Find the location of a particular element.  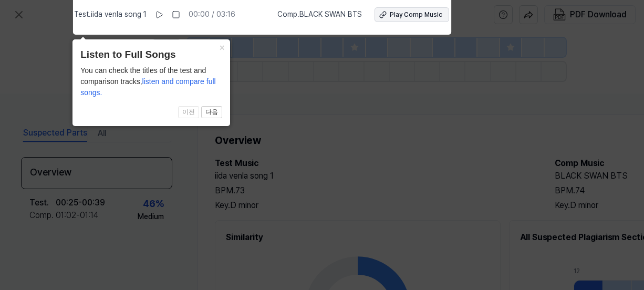

button: Close is located at coordinates (222, 47).